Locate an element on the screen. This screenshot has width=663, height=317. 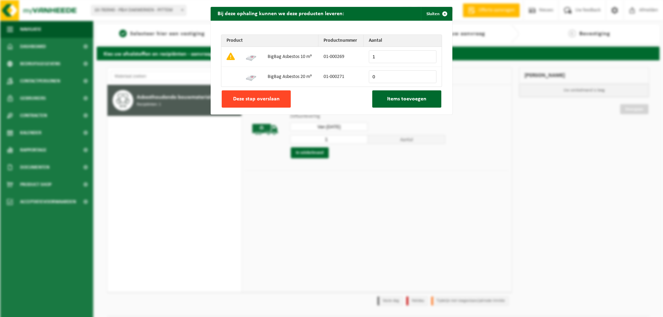
img: 01-000271 is located at coordinates (251, 76).